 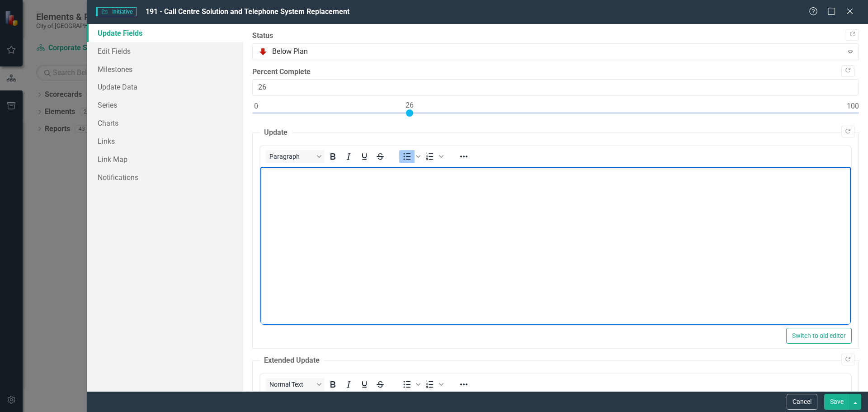 What do you see at coordinates (291, 156) in the screenshot?
I see `span: Paragraph` at bounding box center [291, 156].